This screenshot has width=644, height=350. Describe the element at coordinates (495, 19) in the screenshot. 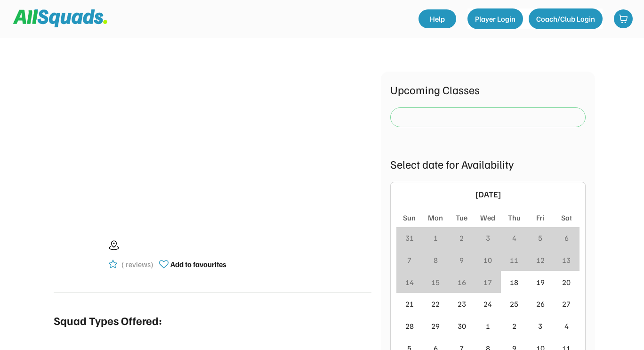

I see `button: Player Login` at that location.